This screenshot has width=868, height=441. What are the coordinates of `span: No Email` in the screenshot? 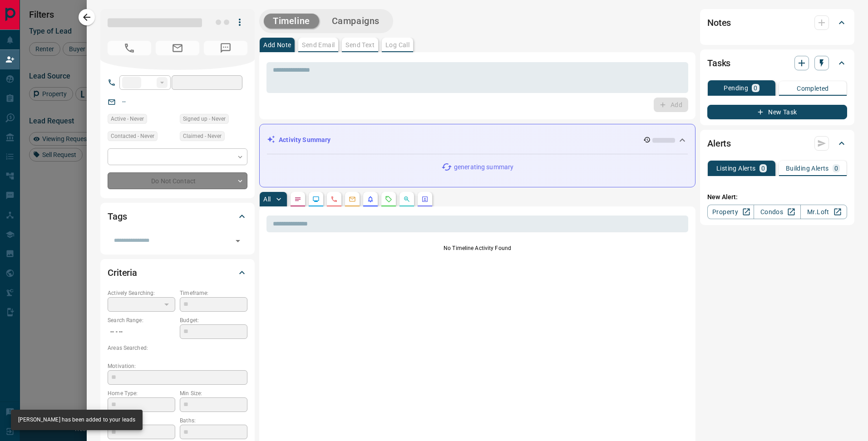 It's located at (177, 48).